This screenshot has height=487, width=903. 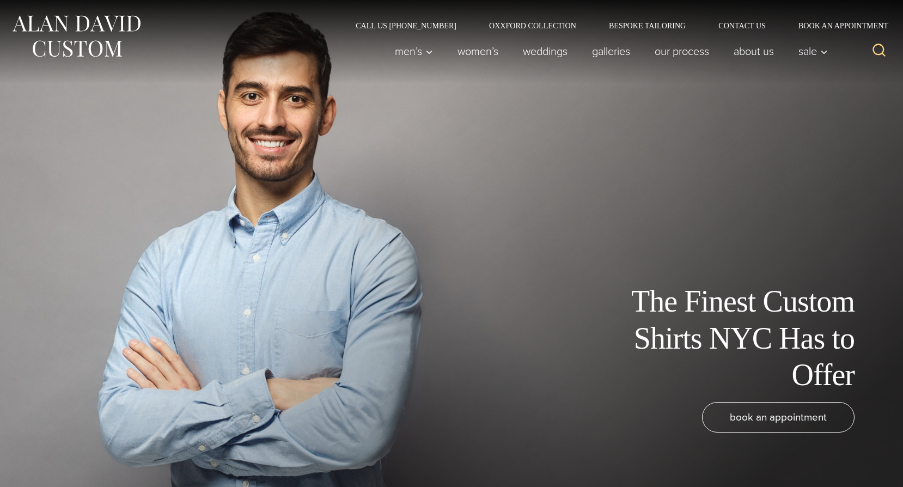 I want to click on a: Galleries, so click(x=611, y=51).